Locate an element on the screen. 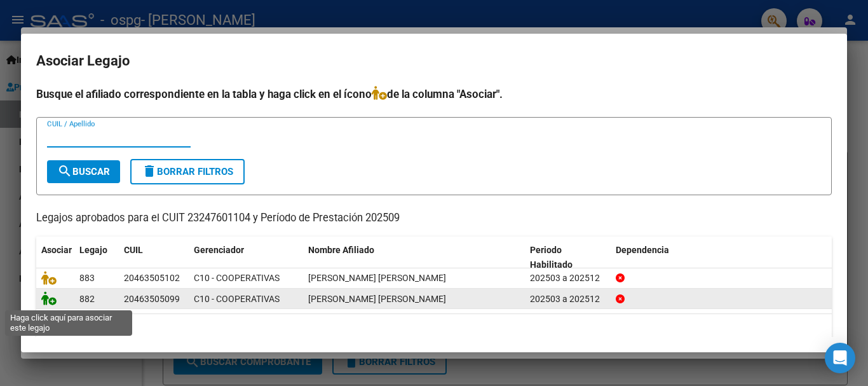 Image resolution: width=868 pixels, height=386 pixels. span: Gerenciador is located at coordinates (218, 250).